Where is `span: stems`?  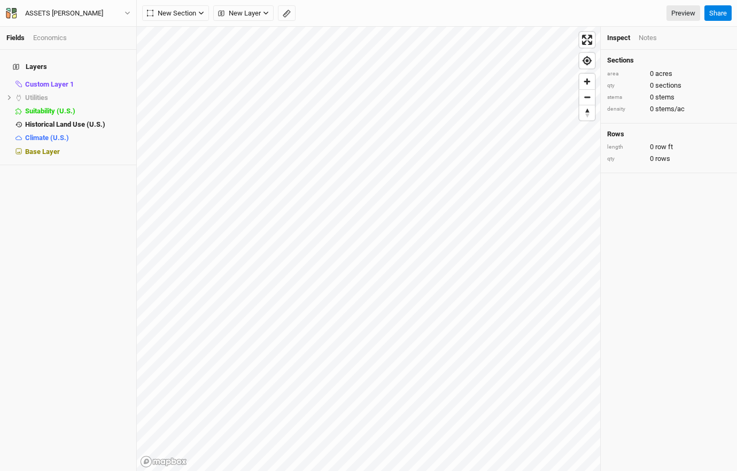
span: stems is located at coordinates (665, 97).